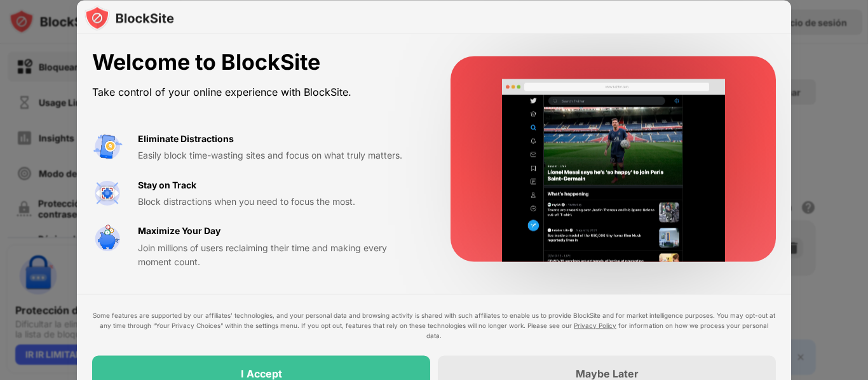 The width and height of the screenshot is (868, 380). What do you see at coordinates (607, 373) in the screenshot?
I see `div: Maybe Later` at bounding box center [607, 373].